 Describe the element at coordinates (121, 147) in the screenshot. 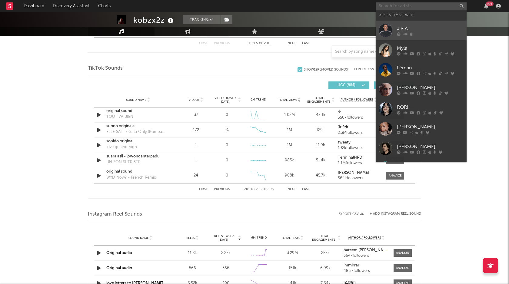

I see `div: love getting high` at that location.